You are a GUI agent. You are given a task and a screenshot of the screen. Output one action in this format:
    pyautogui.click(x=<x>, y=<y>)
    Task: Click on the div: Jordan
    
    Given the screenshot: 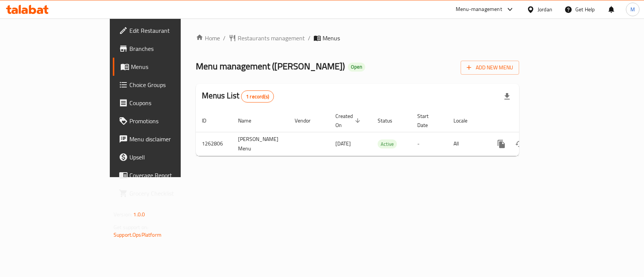 What is the action you would take?
    pyautogui.click(x=545, y=10)
    